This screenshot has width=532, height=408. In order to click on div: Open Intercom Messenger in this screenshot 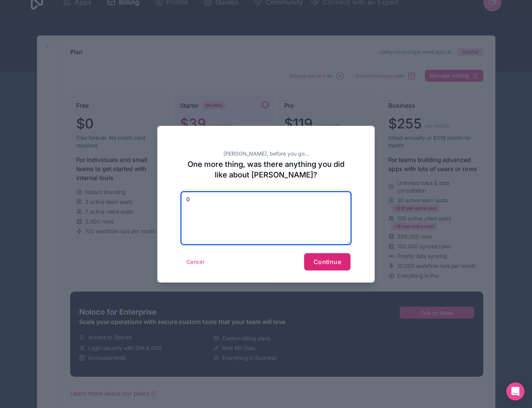, I will do `click(515, 392)`.